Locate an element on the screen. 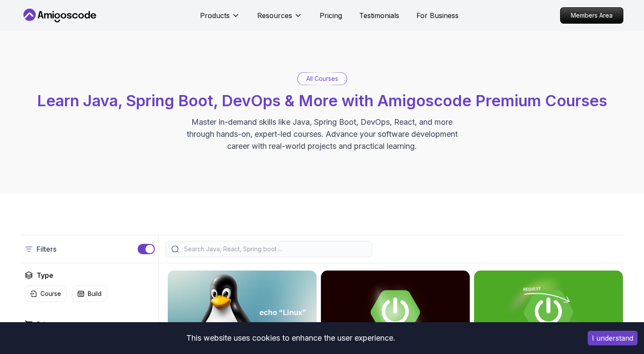  button: Build is located at coordinates (89, 294).